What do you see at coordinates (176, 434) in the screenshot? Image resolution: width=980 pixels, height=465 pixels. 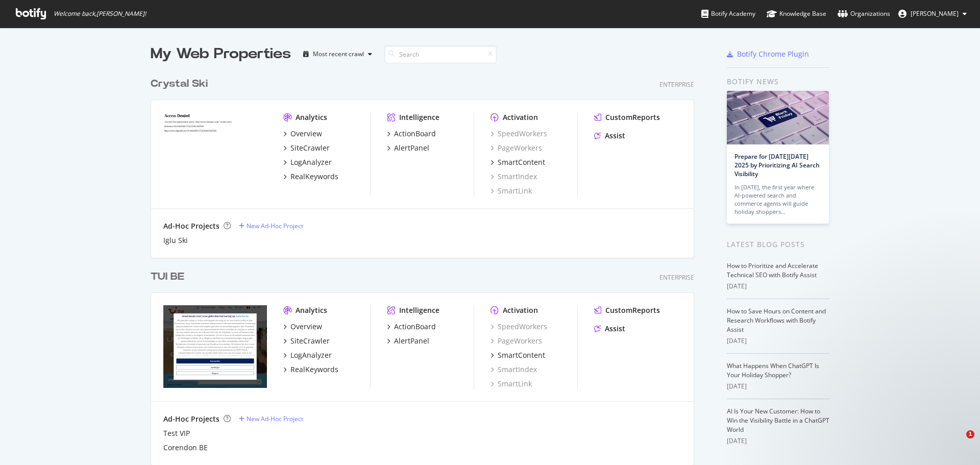 I see `div: Test VIP` at bounding box center [176, 434].